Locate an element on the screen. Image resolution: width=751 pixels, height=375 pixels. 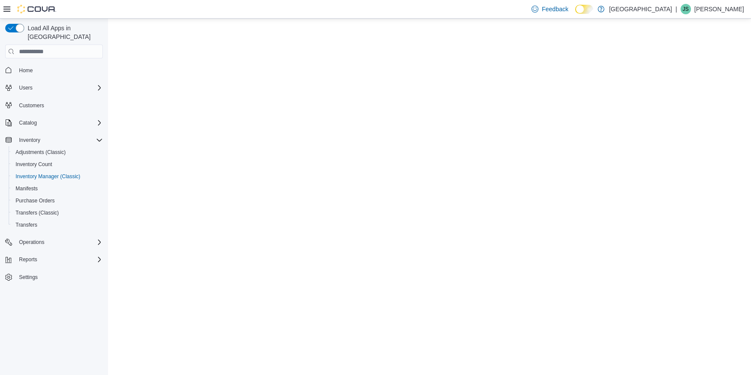
button: Transfers is located at coordinates (57, 225).